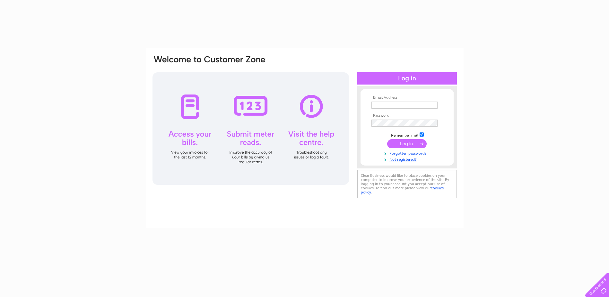 The image size is (609, 297). What do you see at coordinates (408, 159) in the screenshot?
I see `a: Not registered?` at bounding box center [408, 159].